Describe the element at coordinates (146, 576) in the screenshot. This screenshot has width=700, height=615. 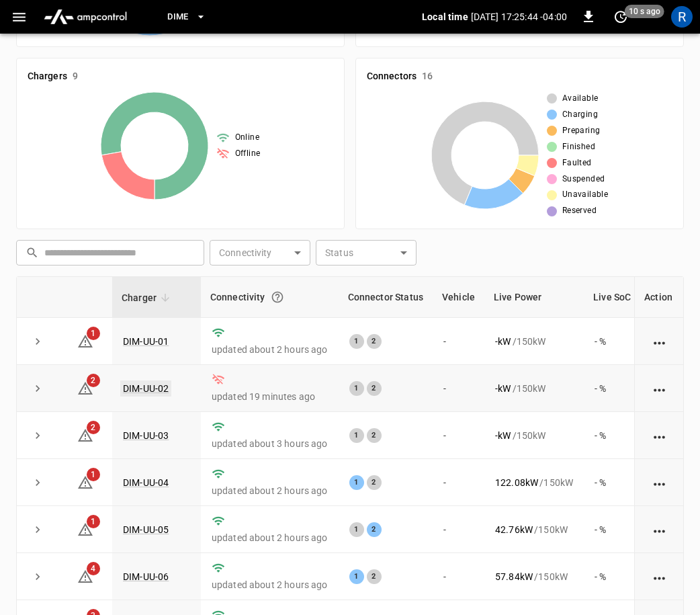
I see `a: DIM-UU-06` at that location.